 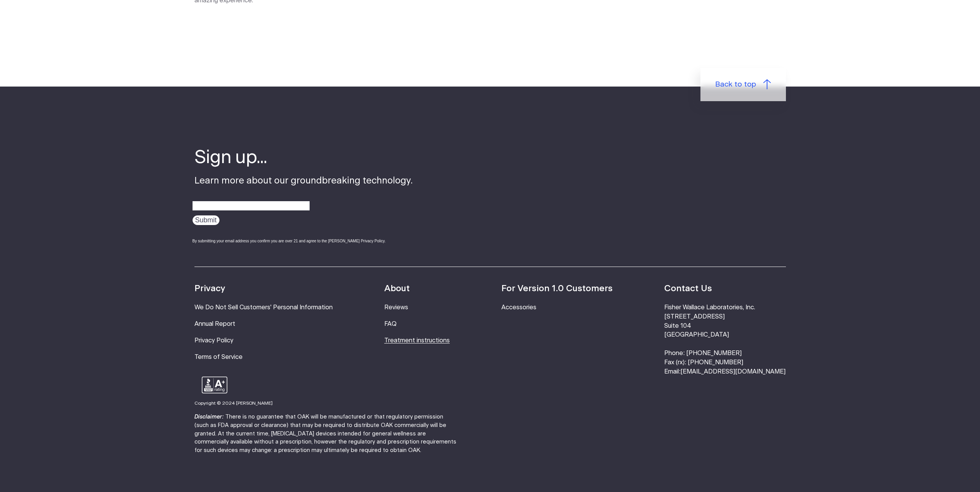 I want to click on a: Terms of Service, so click(x=218, y=358).